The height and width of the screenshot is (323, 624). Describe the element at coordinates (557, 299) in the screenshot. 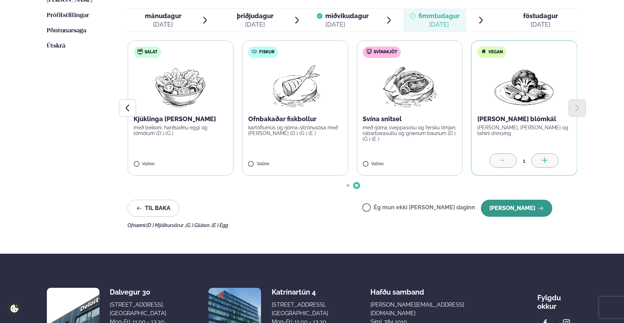

I see `div: Fylgdu okkur` at that location.